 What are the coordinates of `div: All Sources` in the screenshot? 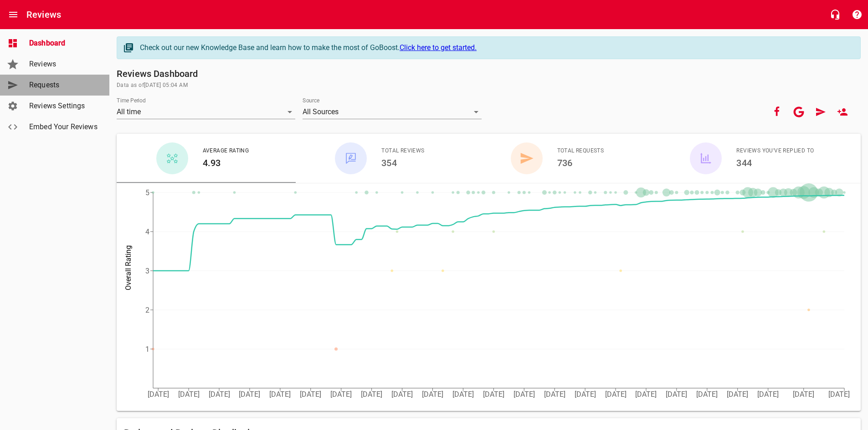 It's located at (392, 112).